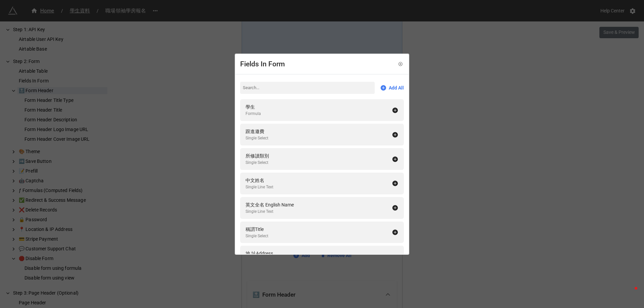 This screenshot has width=644, height=308. Describe the element at coordinates (259, 180) in the screenshot. I see `div: 中文姓名` at that location.